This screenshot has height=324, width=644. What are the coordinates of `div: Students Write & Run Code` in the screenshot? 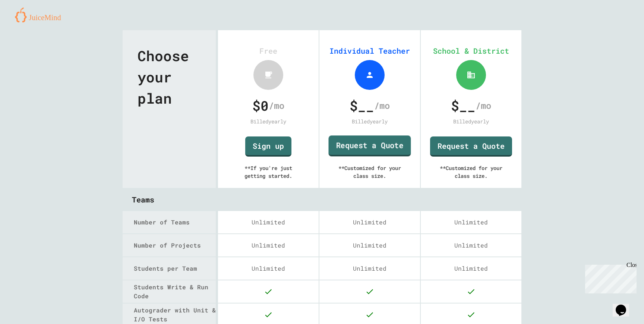 It's located at (175, 292).